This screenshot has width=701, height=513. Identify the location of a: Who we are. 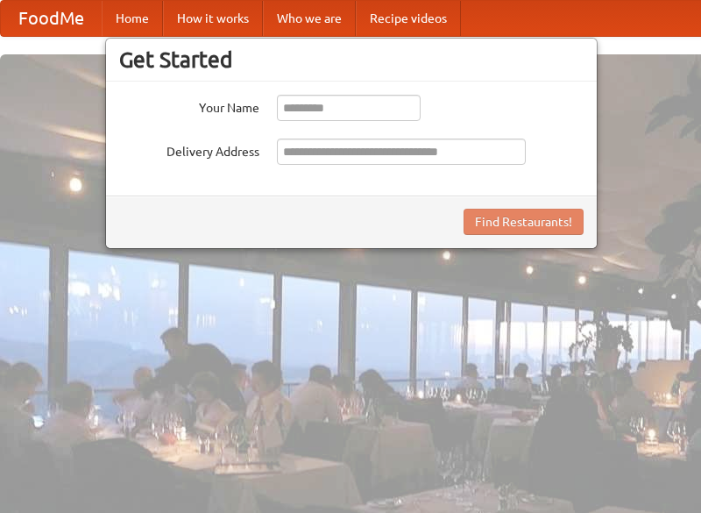
(310, 18).